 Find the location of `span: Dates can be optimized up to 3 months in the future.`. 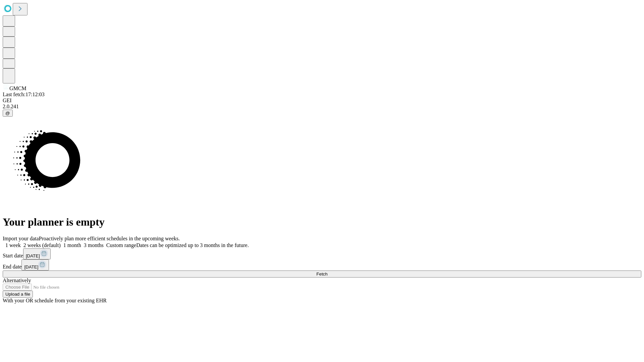

span: Dates can be optimized up to 3 months in the future. is located at coordinates (192, 245).